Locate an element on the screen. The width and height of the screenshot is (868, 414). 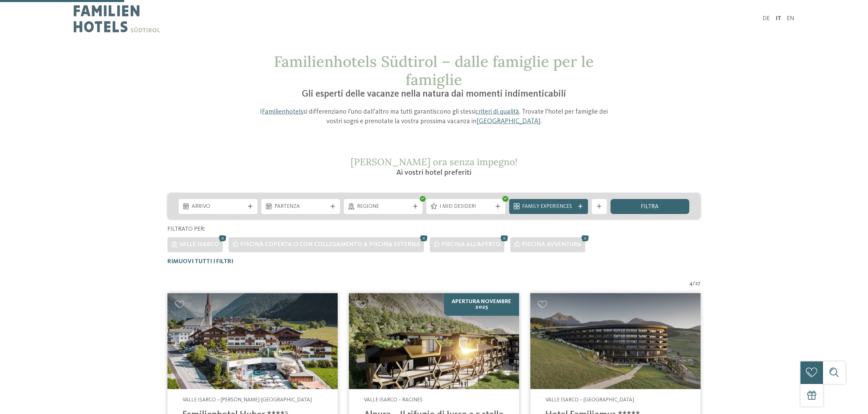
span: Gli esperti delle vacanze nella natura dai momenti indimenticabili is located at coordinates (434, 94).